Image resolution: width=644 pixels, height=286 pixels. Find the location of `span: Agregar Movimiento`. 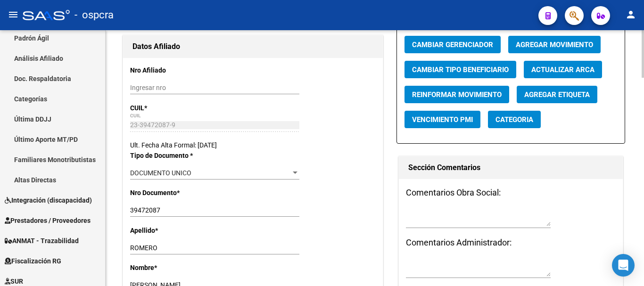

span: Agregar Movimiento is located at coordinates (555, 45).